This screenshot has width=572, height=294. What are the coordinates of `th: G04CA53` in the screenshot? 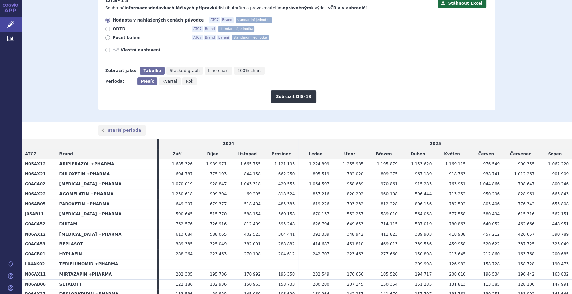 It's located at (39, 244).